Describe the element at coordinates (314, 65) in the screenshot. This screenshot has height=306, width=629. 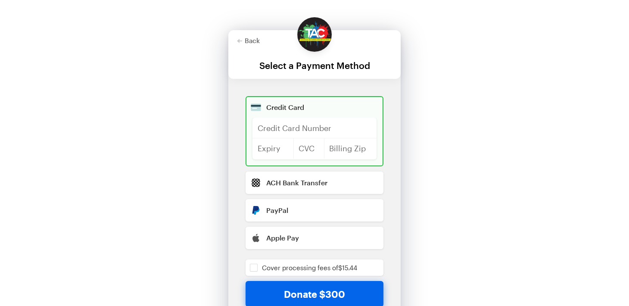
I see `div: Select a Payment Method` at that location.